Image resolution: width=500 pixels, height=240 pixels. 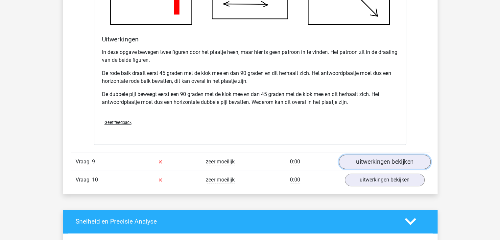 What do you see at coordinates (118, 122) in the screenshot?
I see `span: Geef feedback` at bounding box center [118, 122].